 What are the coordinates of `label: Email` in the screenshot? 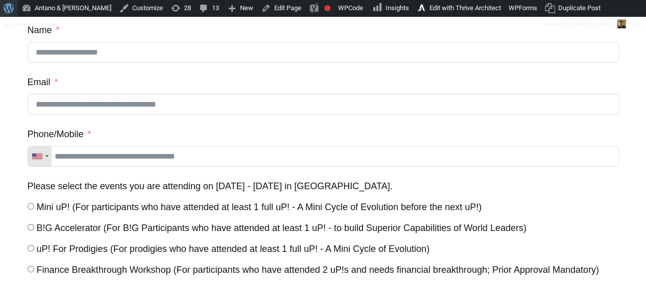 It's located at (43, 82).